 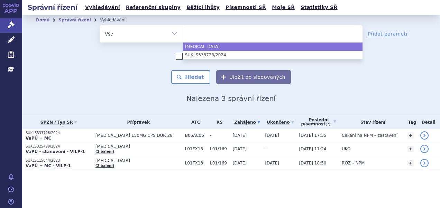 I want to click on th: Přípravek, so click(x=137, y=122).